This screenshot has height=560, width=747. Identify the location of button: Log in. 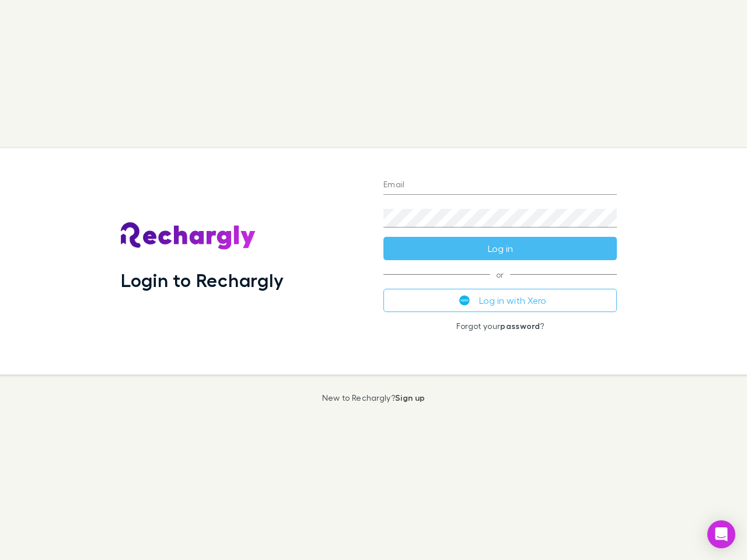
(500, 248).